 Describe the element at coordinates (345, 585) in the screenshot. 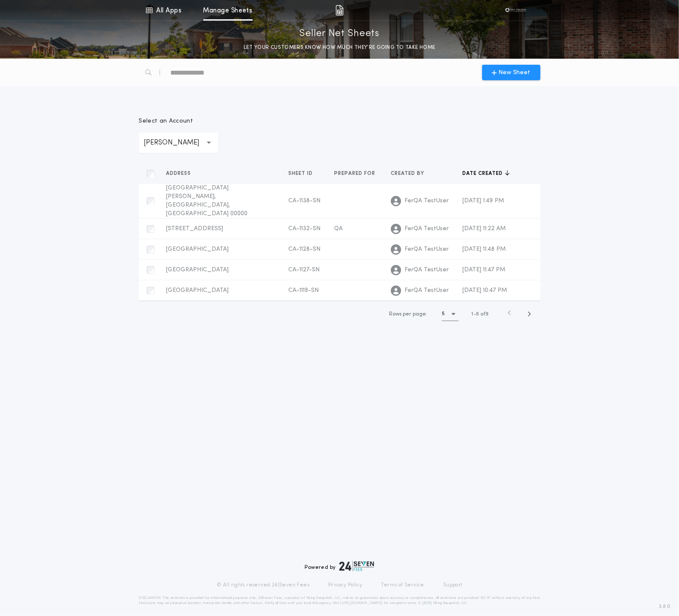

I see `a: Privacy Policy` at that location.